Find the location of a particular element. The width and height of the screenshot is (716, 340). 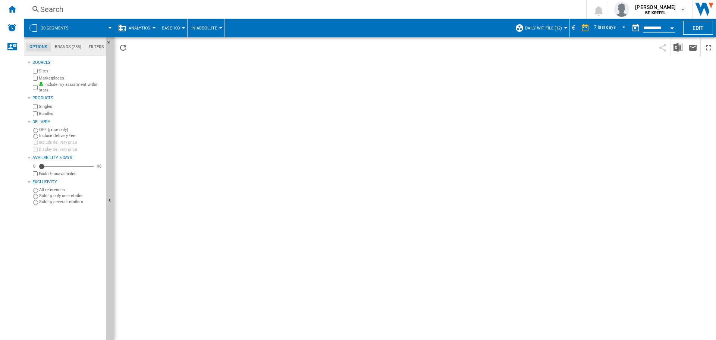

input: Include Delivery Fee is located at coordinates (35, 136).